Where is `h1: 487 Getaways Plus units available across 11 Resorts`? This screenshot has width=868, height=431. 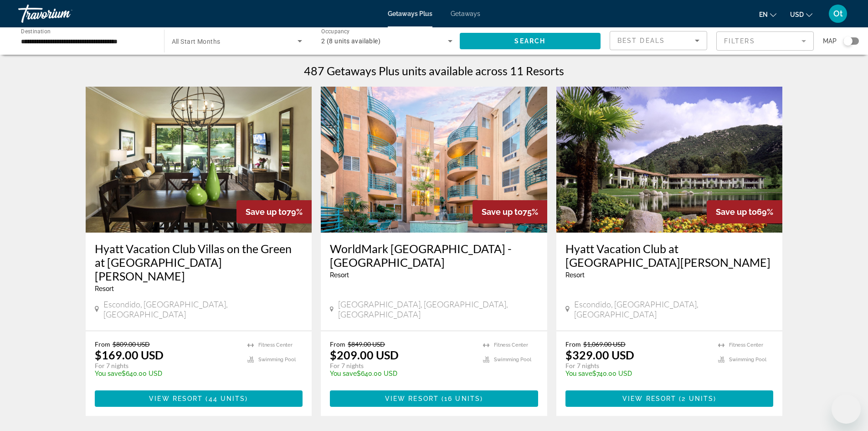
h1: 487 Getaways Plus units available across 11 Resorts is located at coordinates (434, 71).